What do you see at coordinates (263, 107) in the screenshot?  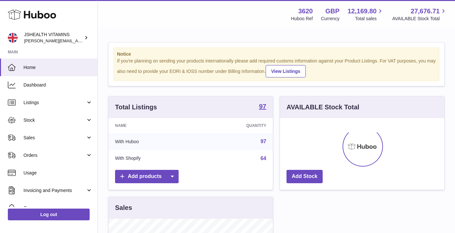 I see `strong: 97` at bounding box center [263, 107].